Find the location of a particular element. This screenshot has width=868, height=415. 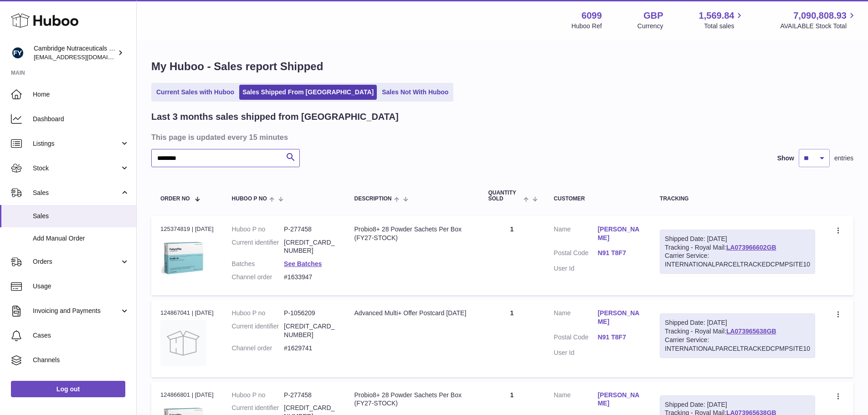

span: Listings is located at coordinates (76, 143).